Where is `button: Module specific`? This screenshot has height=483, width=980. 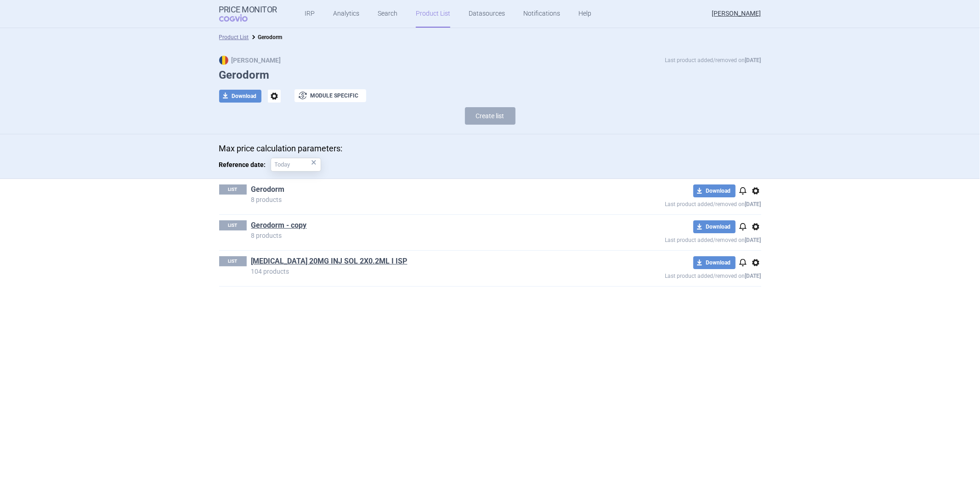
button: Module specific is located at coordinates (330, 95).